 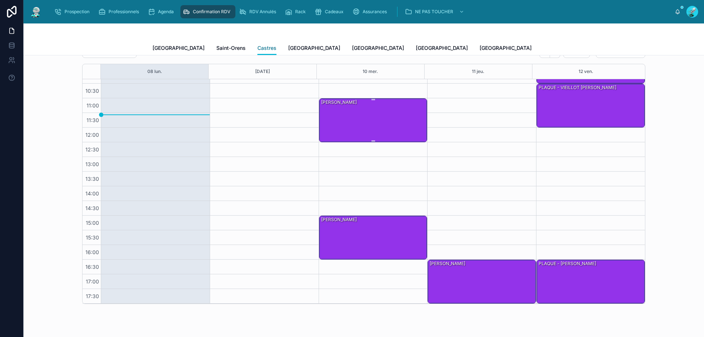 I want to click on a: RDV Annulés, so click(x=259, y=12).